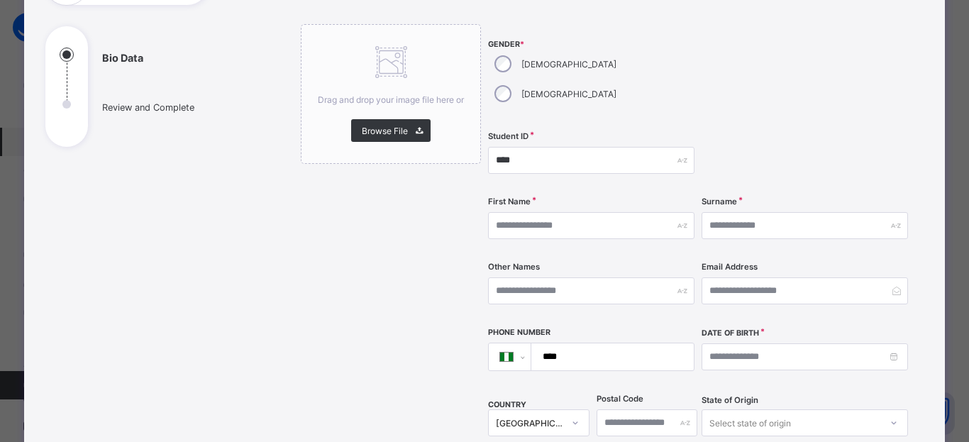  What do you see at coordinates (391, 94) in the screenshot?
I see `div: Drag and drop your image file here orBrowse File` at bounding box center [391, 94].